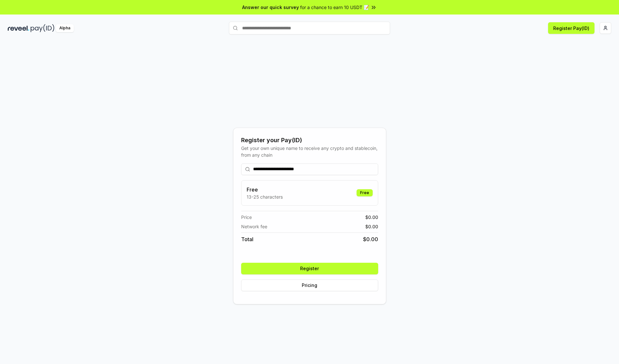  Describe the element at coordinates (310, 151) in the screenshot. I see `div: Get your own unique name to receive any crypto and stablecoin, from any chain` at that location.